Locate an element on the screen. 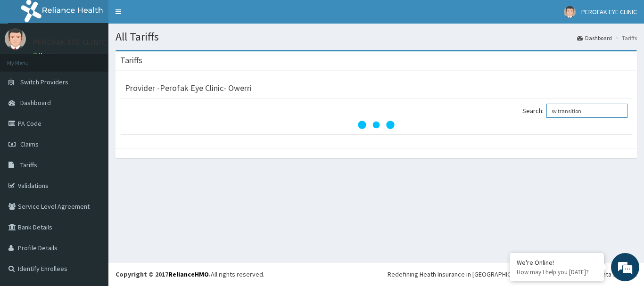 The image size is (644, 286). svg: audio-loading is located at coordinates (376, 125).